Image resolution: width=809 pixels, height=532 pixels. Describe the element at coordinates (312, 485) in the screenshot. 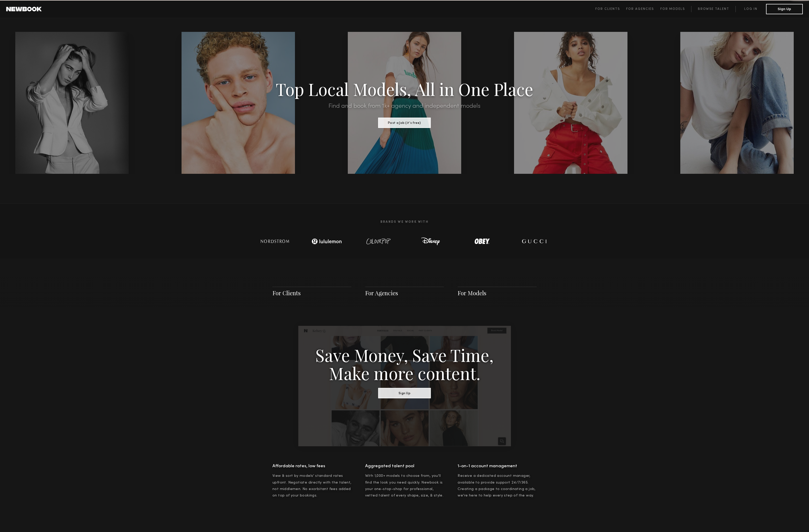

I see `span: View & sort by models’ standard rates upfront. Negotiate directly with the talent, not middlemen....` at that location.